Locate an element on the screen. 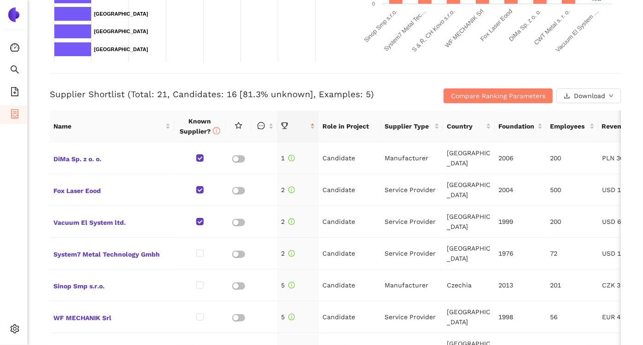  text: CWT Metal s. r. o. is located at coordinates (552, 27).